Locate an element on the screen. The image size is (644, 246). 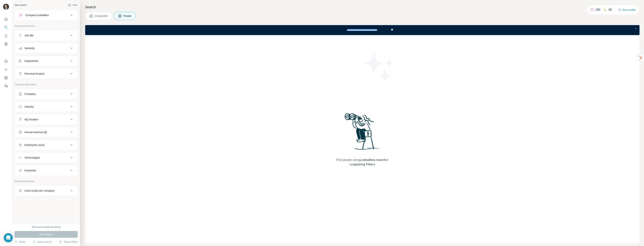
div: Industry is located at coordinates (29, 107).